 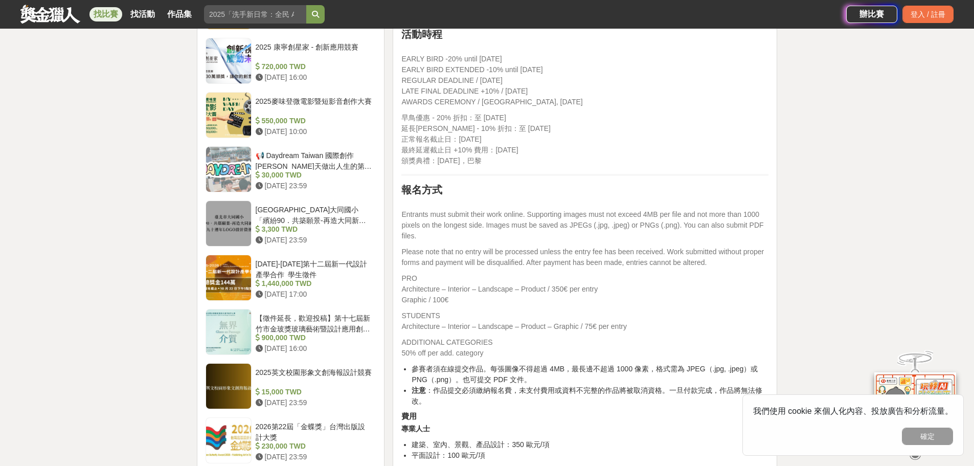 I want to click on div: 230,000 TWD, so click(x=314, y=446).